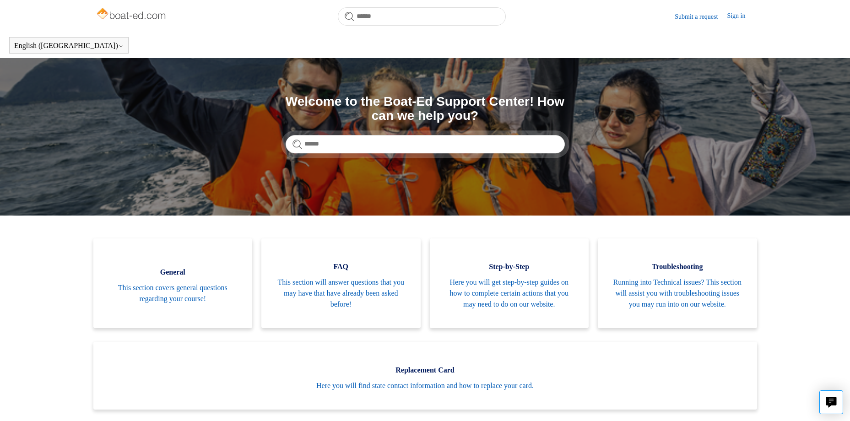 This screenshot has width=850, height=421. I want to click on span: Here you will find state contact information and how to replace your card., so click(425, 386).